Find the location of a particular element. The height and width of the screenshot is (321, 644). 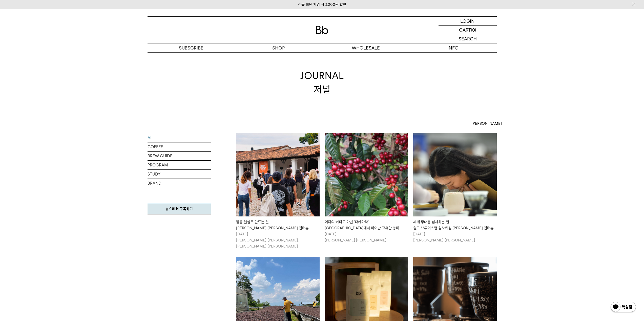

a: 뉴스레터 구독하기 is located at coordinates (179, 209).